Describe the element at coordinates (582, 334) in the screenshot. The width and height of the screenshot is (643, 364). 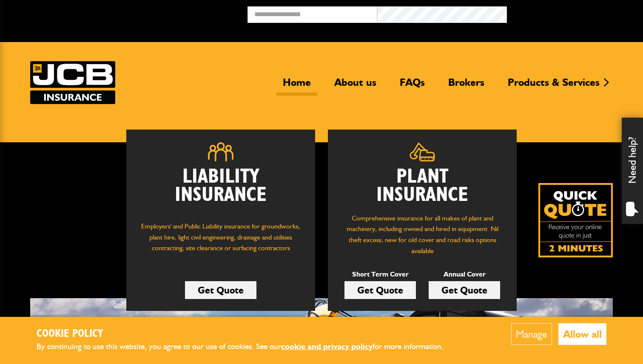
I see `button: Allow all` at that location.